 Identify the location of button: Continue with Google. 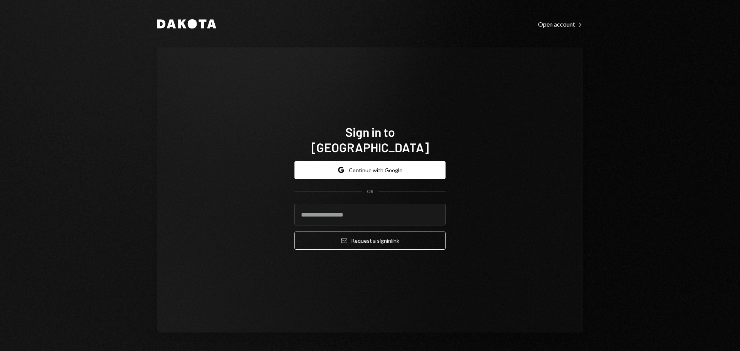
(370, 170).